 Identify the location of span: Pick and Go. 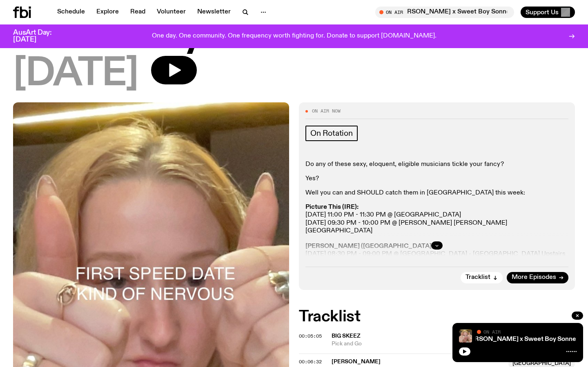
(453, 344).